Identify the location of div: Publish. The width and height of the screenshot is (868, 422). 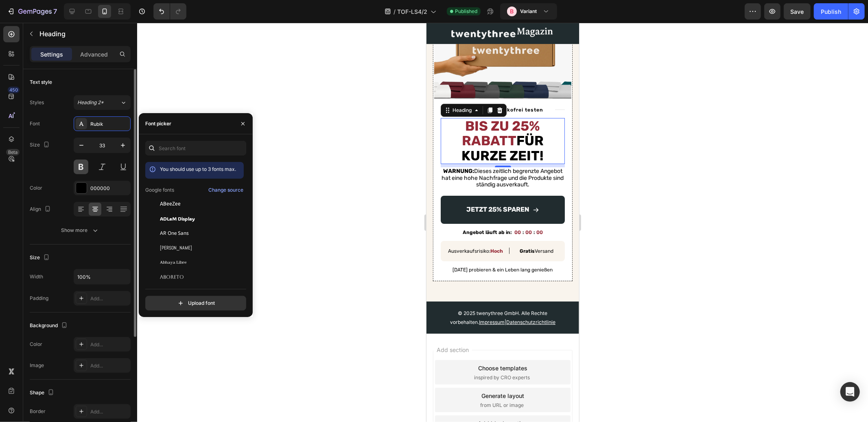
(831, 12).